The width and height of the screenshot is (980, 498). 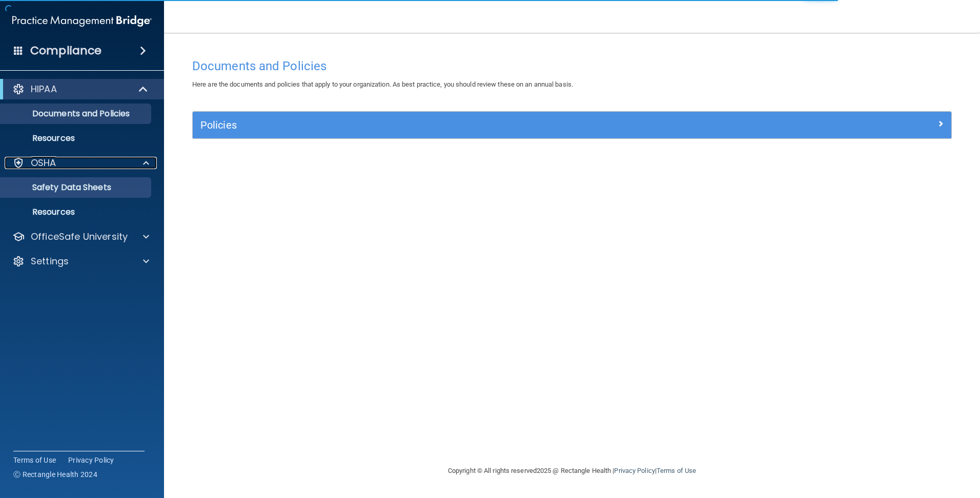 I want to click on p: Settings, so click(x=50, y=261).